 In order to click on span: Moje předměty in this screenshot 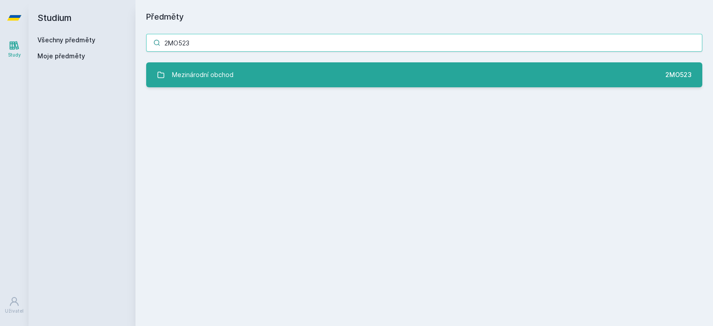, I will do `click(61, 56)`.